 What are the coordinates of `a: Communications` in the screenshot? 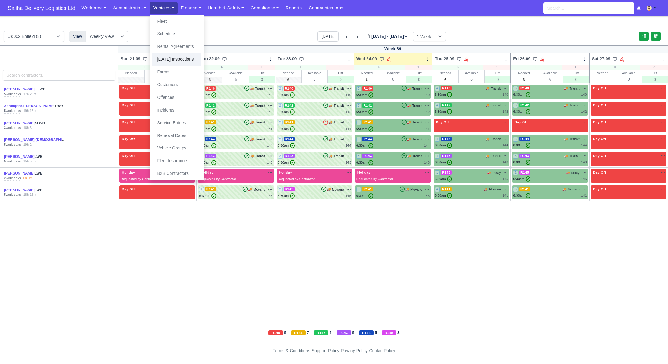 It's located at (326, 8).